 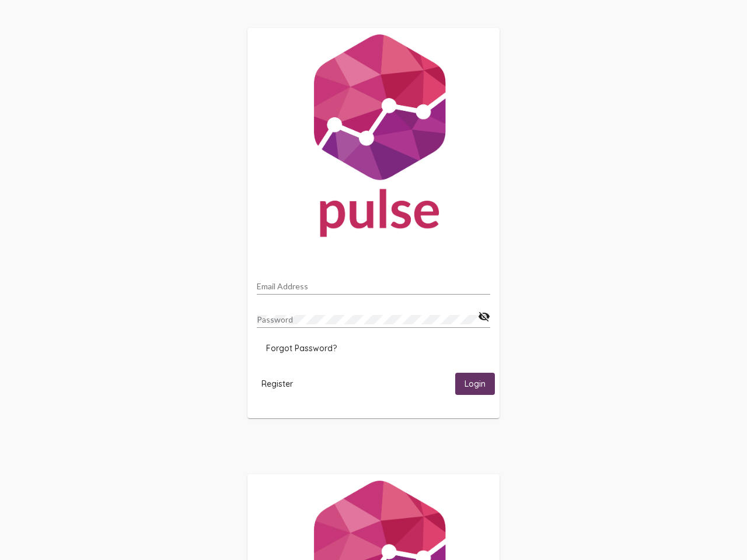 What do you see at coordinates (301, 348) in the screenshot?
I see `button: Forgot Password?` at bounding box center [301, 348].